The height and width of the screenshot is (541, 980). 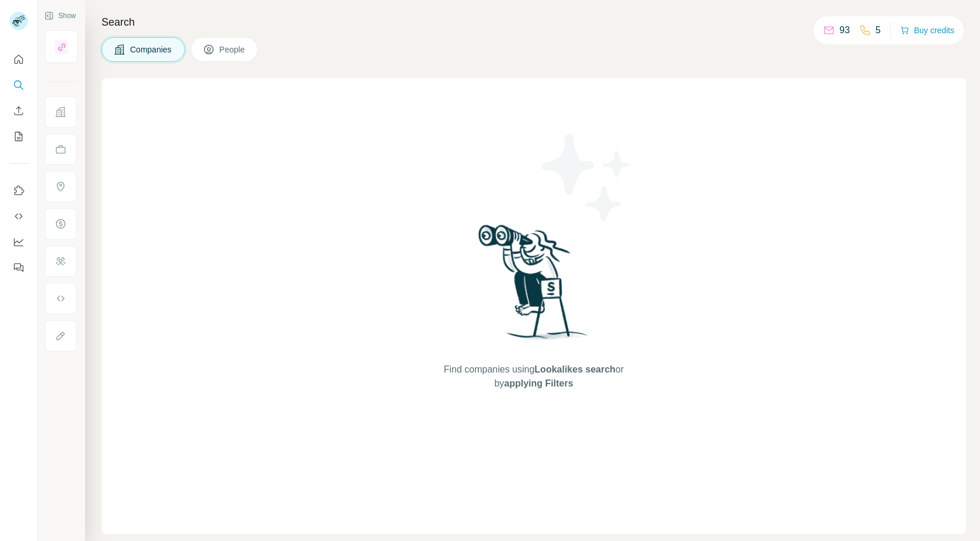 What do you see at coordinates (575, 369) in the screenshot?
I see `span: Lookalikes search` at bounding box center [575, 369].